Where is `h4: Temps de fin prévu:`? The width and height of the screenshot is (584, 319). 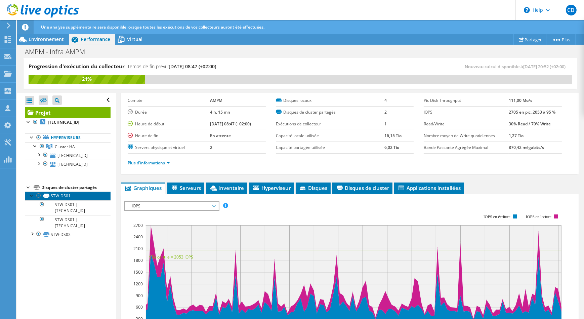 h4: Temps de fin prévu: is located at coordinates (172, 67).